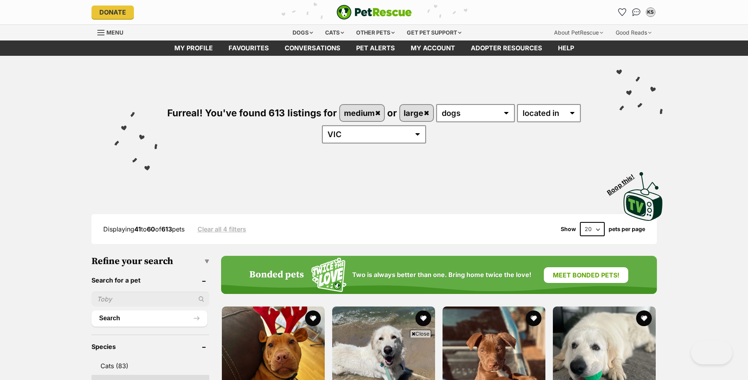 The height and width of the screenshot is (380, 748). Describe the element at coordinates (222, 229) in the screenshot. I see `a: Clear all 4 filters` at that location.